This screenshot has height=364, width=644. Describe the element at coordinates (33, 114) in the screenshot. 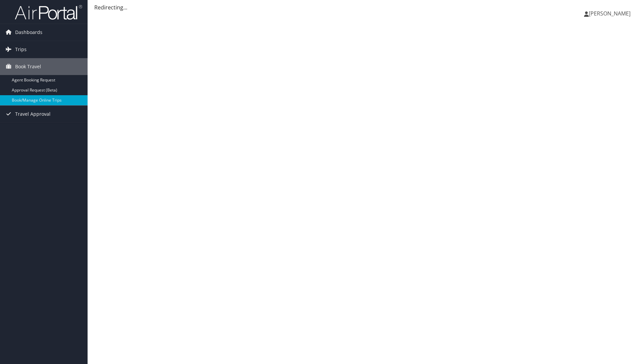

I see `span: Travel Approval` at that location.